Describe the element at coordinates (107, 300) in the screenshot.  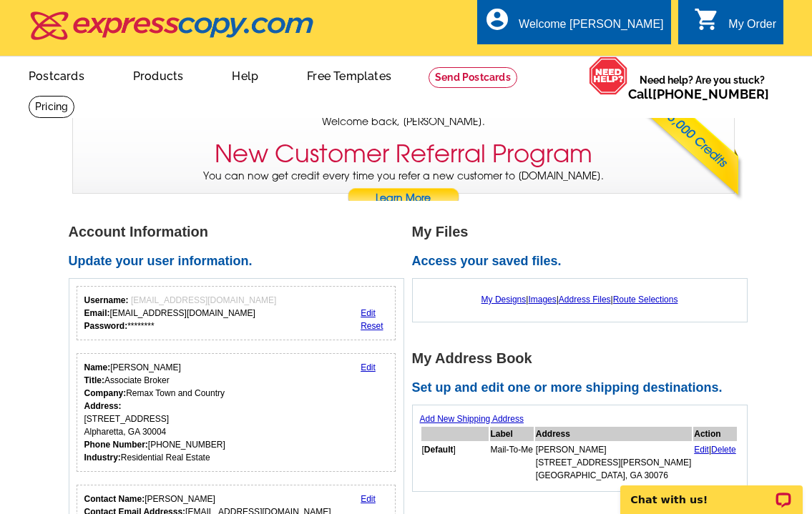
I see `strong: Username:` at that location.